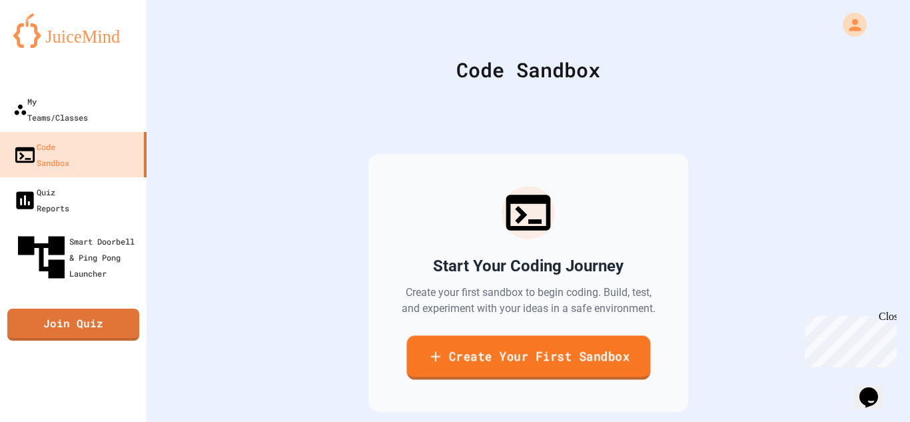 The height and width of the screenshot is (422, 910). Describe the element at coordinates (528, 357) in the screenshot. I see `a: Create Your First Sandbox` at that location.